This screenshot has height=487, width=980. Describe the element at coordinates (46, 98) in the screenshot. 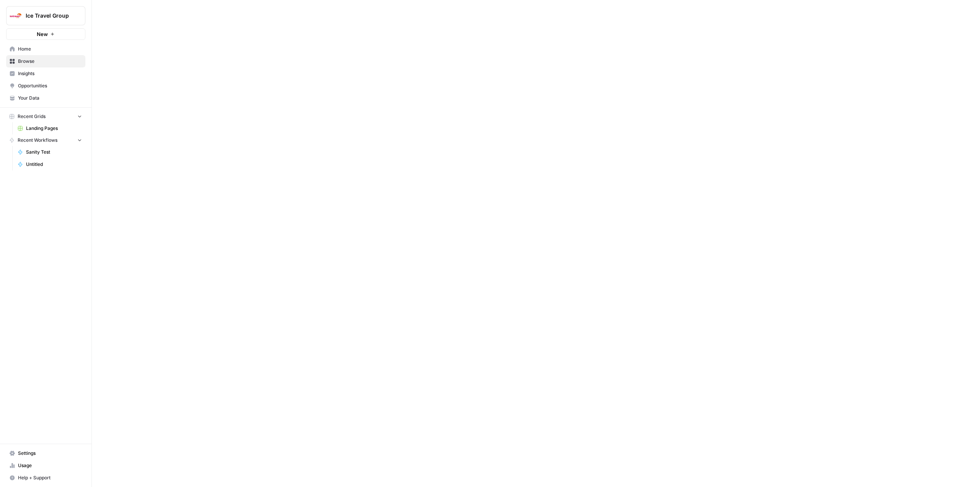

I see `a: Your Data` at that location.